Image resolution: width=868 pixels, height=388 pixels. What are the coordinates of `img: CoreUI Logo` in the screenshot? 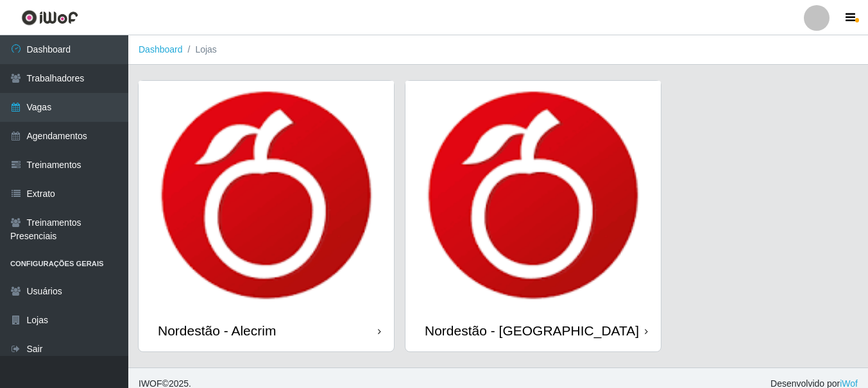 It's located at (49, 18).